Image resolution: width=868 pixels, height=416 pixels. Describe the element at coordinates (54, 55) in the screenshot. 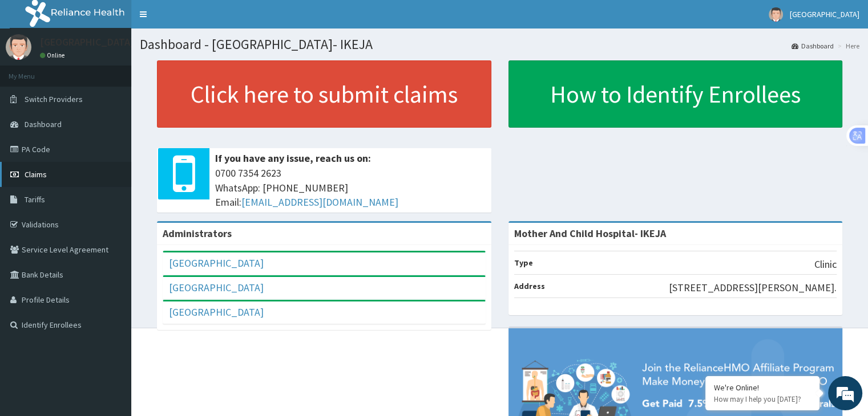

I see `a: Online` at that location.